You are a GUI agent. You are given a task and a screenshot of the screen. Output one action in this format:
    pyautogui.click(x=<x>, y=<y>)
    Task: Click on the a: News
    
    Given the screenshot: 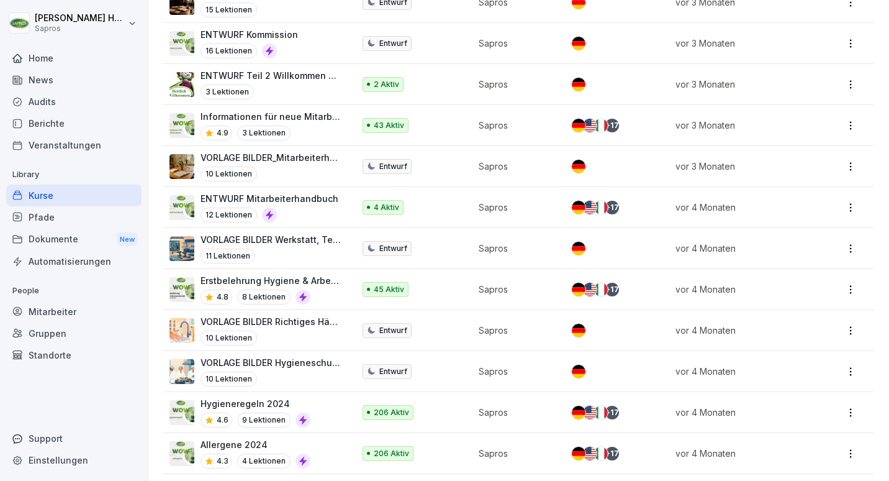 What is the action you would take?
    pyautogui.click(x=74, y=79)
    